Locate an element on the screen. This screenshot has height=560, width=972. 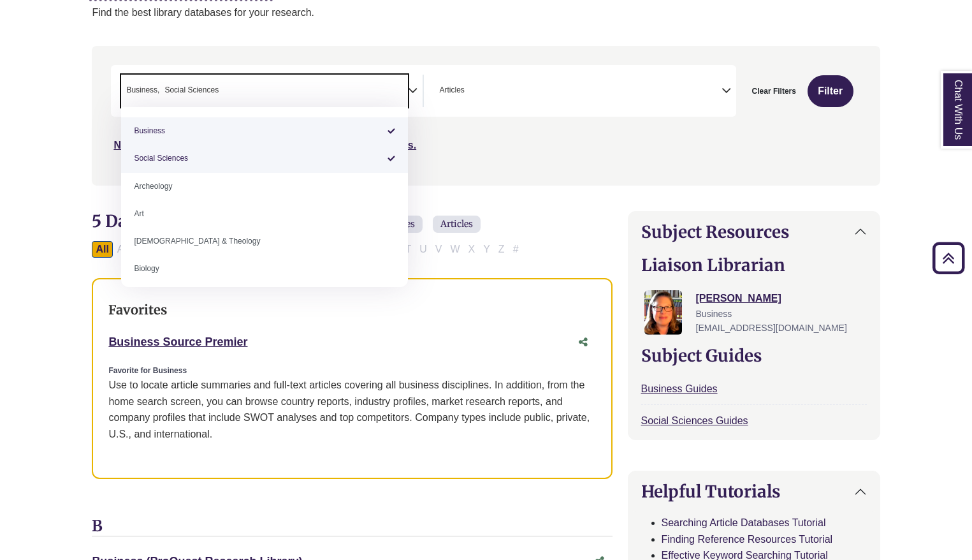
h2: Subject Guides is located at coordinates (754, 355).